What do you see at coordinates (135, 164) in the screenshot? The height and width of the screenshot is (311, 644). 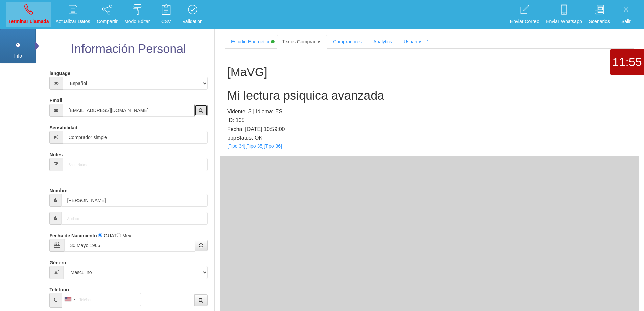 I see `input: Short-Notes` at bounding box center [135, 164].